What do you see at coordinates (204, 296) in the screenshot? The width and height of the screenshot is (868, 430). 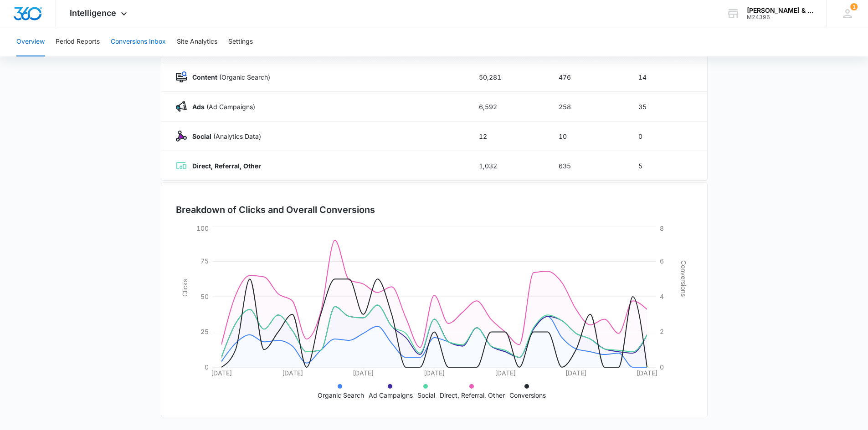 I see `tspan: 50` at bounding box center [204, 296].